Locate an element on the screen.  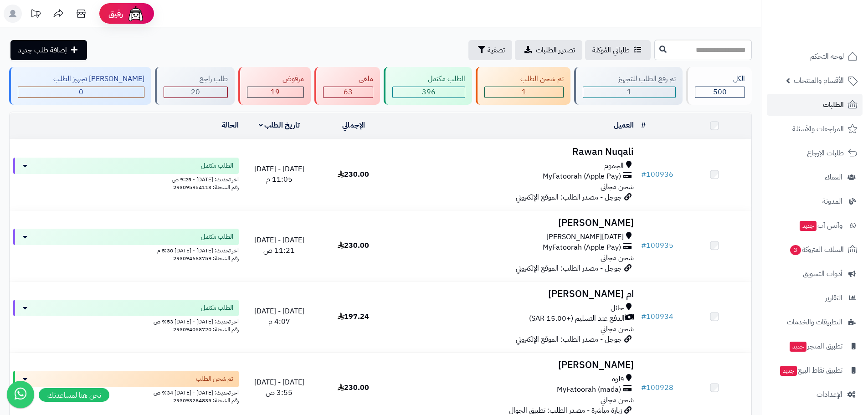
img: logo-2.png is located at coordinates (832, 21).